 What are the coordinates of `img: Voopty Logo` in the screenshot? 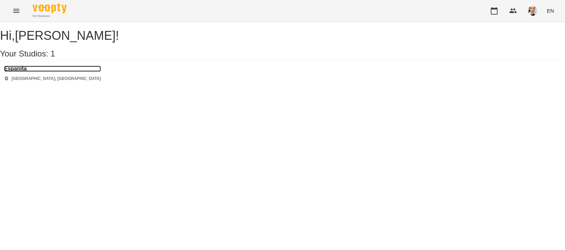 It's located at (50, 8).